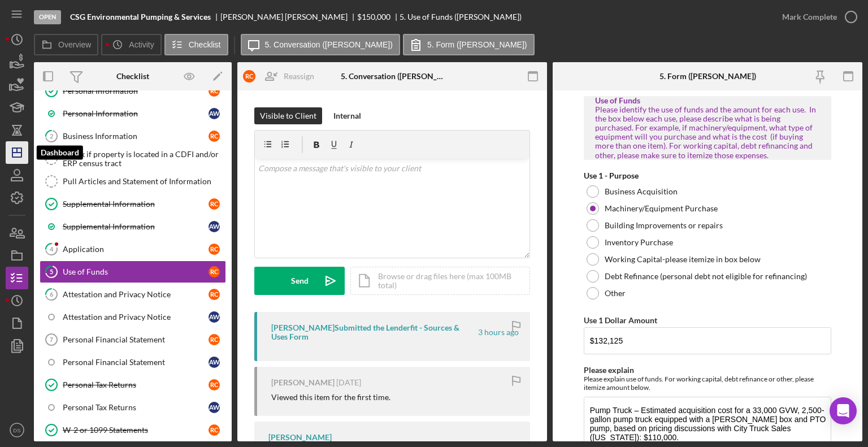 This screenshot has height=447, width=868. I want to click on div: Application, so click(136, 250).